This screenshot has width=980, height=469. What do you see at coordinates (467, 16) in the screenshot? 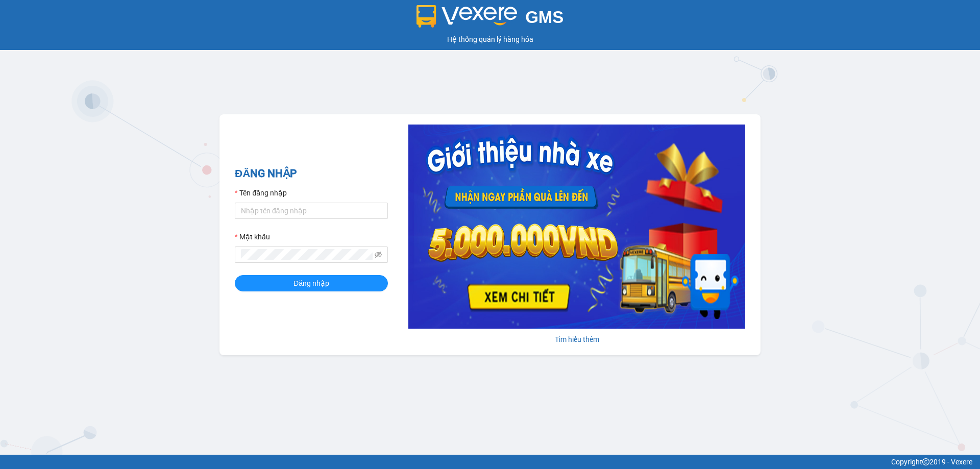
I see `img: logo 2` at bounding box center [467, 16].